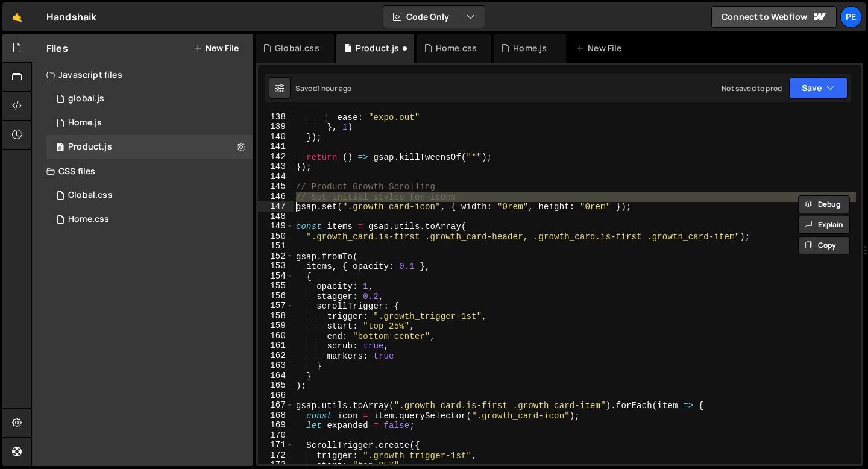 The height and width of the screenshot is (469, 868). Describe the element at coordinates (323, 88) in the screenshot. I see `div: Saved` at that location.